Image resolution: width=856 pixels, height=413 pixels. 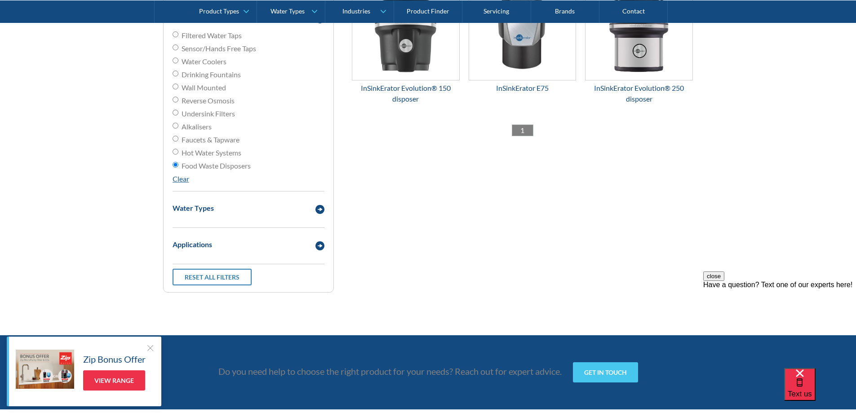 I want to click on span: Drinking Fountains, so click(x=211, y=75).